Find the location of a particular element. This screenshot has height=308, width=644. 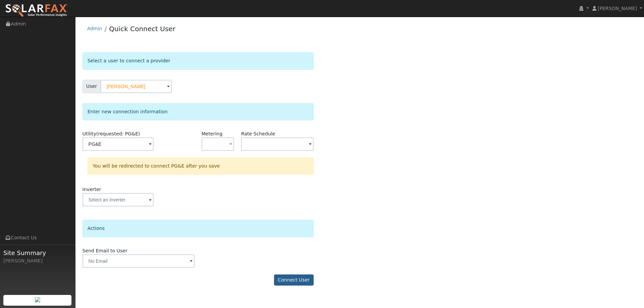

div: Enter new connection information is located at coordinates (198, 111).